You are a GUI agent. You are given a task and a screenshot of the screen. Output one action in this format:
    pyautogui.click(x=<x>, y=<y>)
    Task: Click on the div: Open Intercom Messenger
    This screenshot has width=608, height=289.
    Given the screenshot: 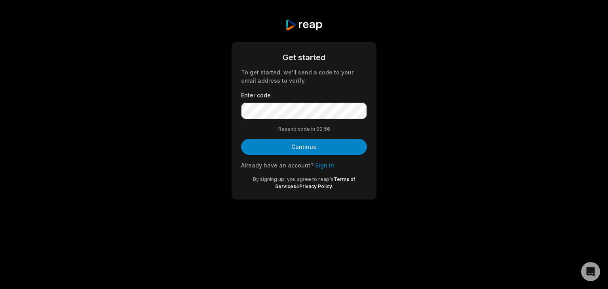 What is the action you would take?
    pyautogui.click(x=591, y=272)
    